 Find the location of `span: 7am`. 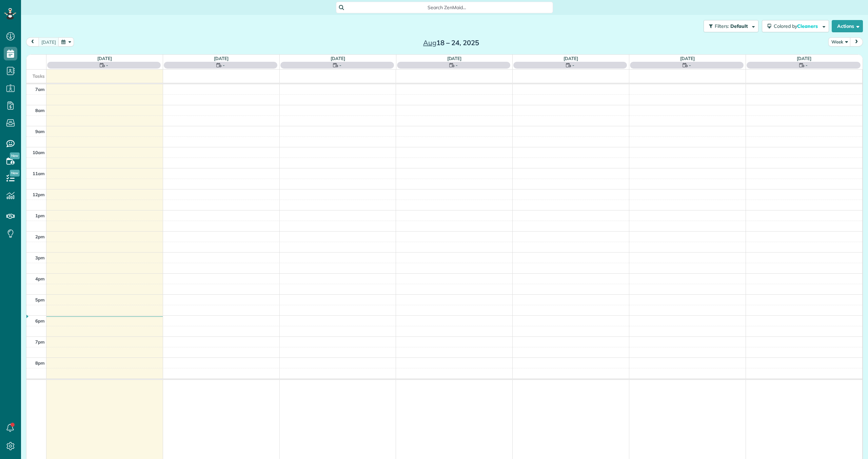

span: 7am is located at coordinates (40, 89).